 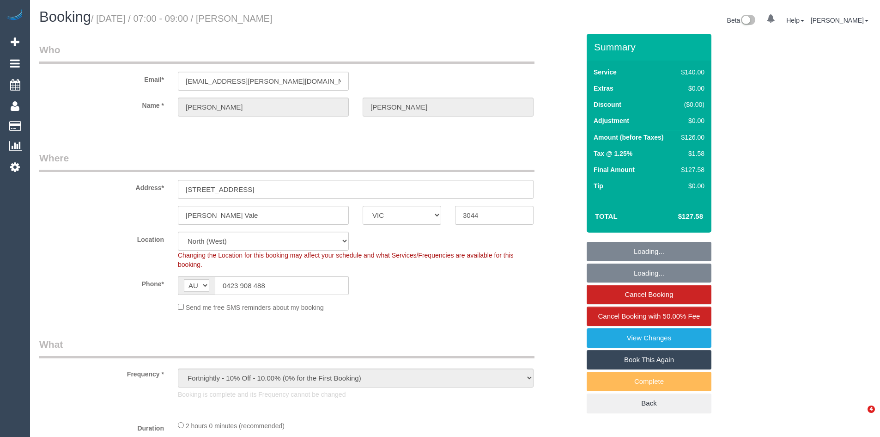 What do you see at coordinates (102, 426) in the screenshot?
I see `label: Duration` at bounding box center [102, 426].